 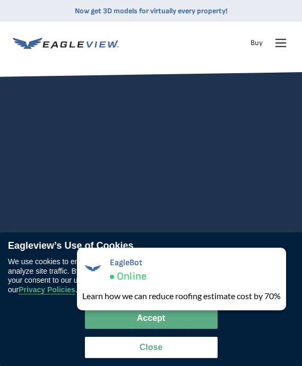 I want to click on span: Online, so click(x=132, y=277).